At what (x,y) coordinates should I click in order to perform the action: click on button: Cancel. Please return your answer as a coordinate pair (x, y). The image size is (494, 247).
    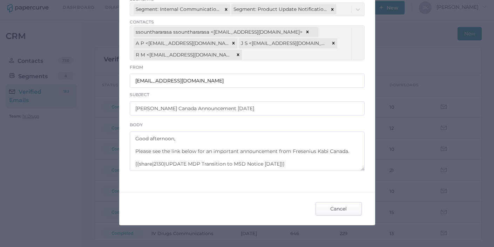
    Looking at the image, I should click on (338, 208).